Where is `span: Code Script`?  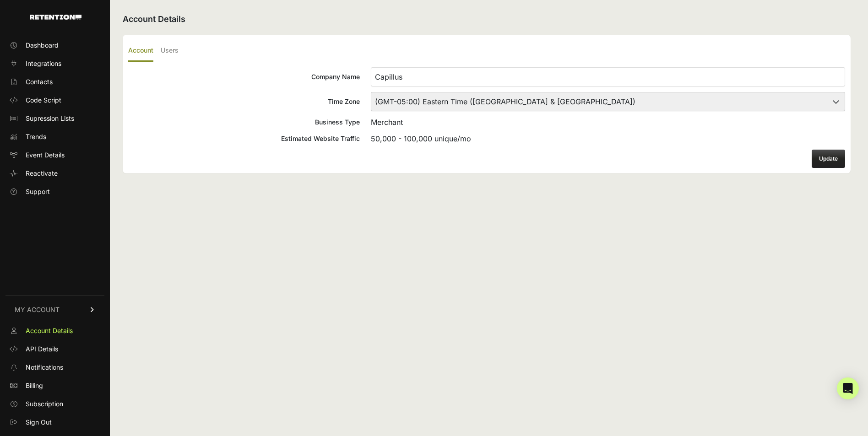 span: Code Script is located at coordinates (44, 100).